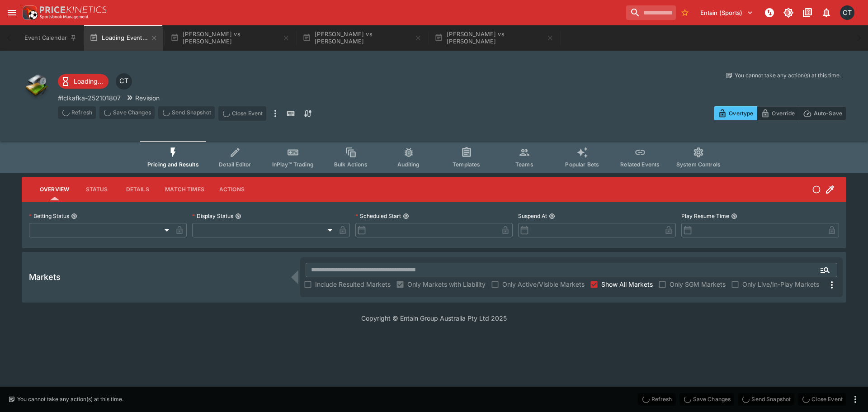 This screenshot has height=412, width=868. I want to click on div: Event type filters, so click(434, 157).